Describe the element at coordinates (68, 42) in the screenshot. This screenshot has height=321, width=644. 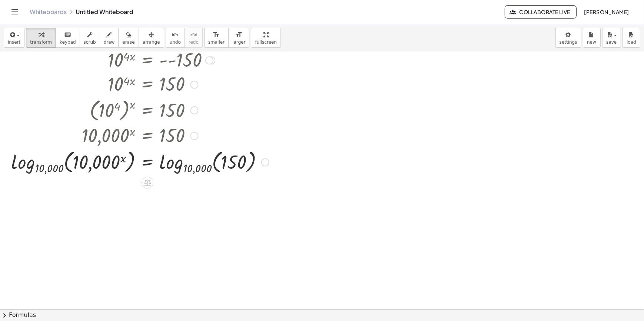
I see `span: keypad` at that location.